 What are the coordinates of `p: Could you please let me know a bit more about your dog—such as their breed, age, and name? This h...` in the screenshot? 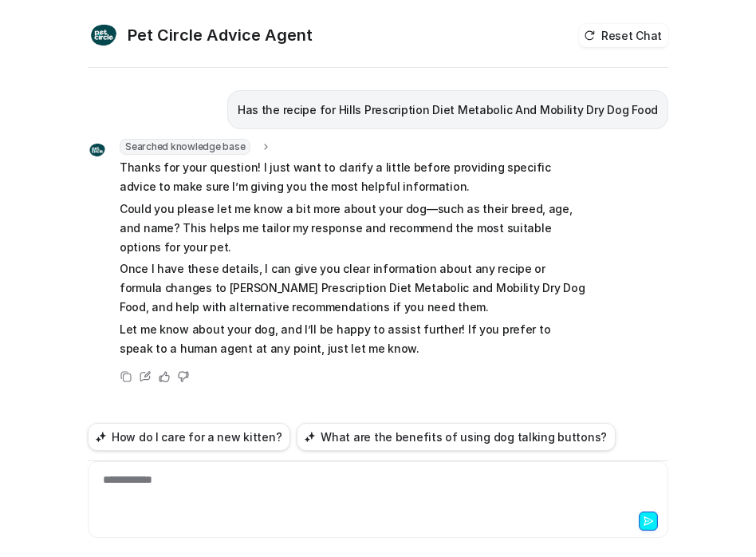 It's located at (353, 229).